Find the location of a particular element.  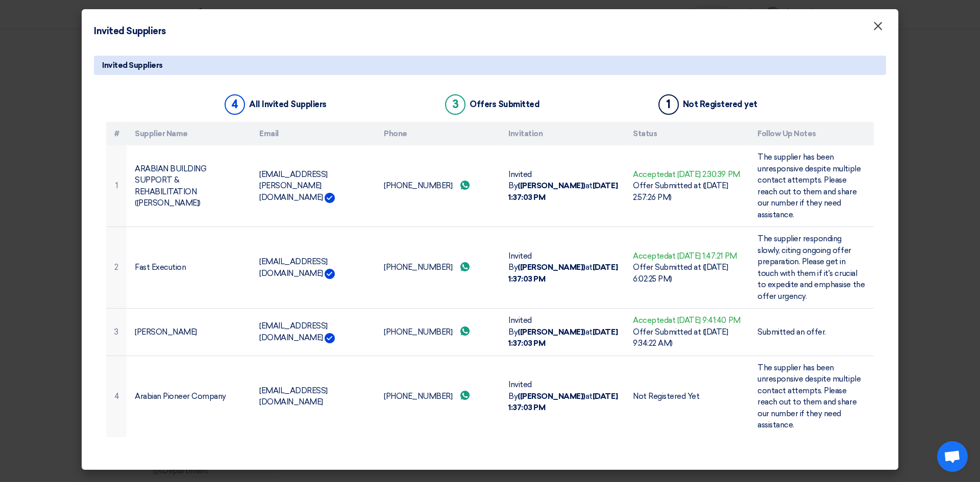

button: Close is located at coordinates (878, 27).